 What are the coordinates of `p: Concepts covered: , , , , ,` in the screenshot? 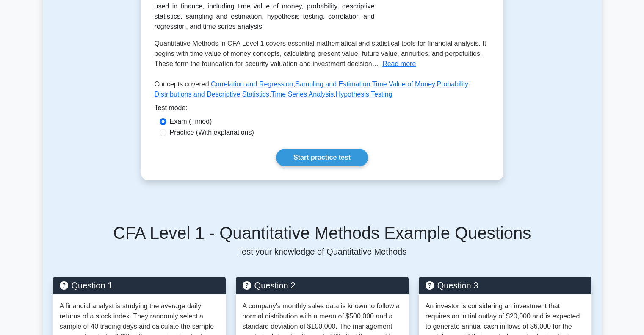 It's located at (322, 91).